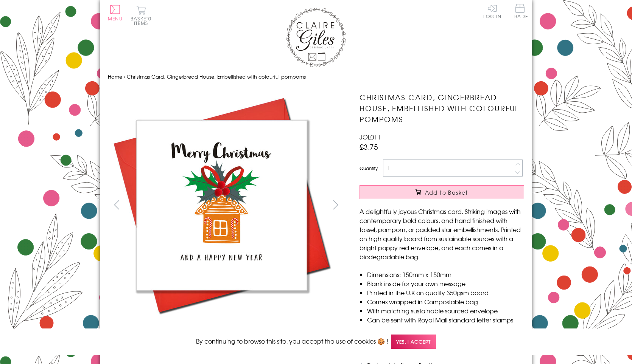 The image size is (632, 364). What do you see at coordinates (216, 77) in the screenshot?
I see `span: Christmas Card, Gingerbread House, Embellished with colourful pompoms` at bounding box center [216, 77].